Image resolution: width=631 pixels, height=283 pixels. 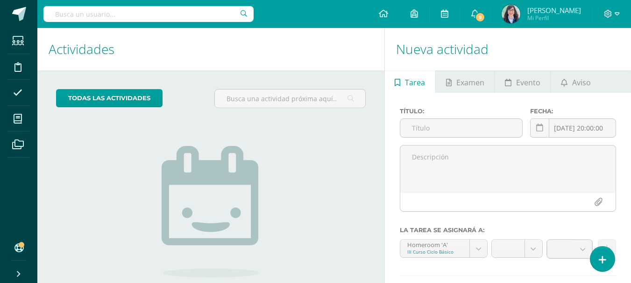 I want to click on span: Mi Perfil, so click(x=554, y=18).